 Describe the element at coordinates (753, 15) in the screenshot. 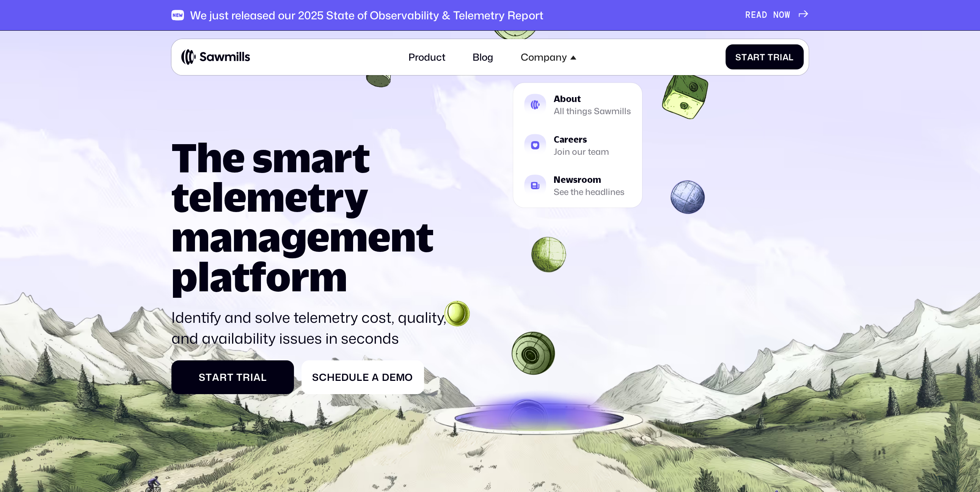

I see `span: E` at that location.